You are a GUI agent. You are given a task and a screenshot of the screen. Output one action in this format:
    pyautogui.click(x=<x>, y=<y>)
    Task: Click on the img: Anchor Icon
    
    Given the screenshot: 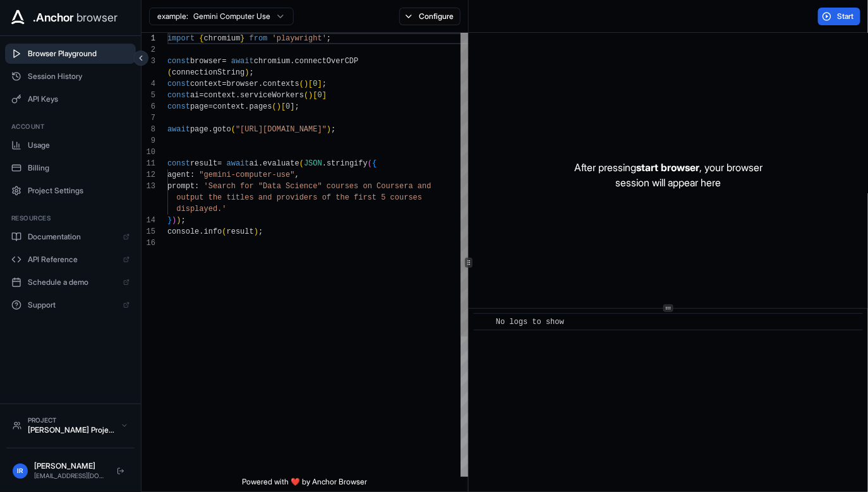 What is the action you would take?
    pyautogui.click(x=18, y=18)
    